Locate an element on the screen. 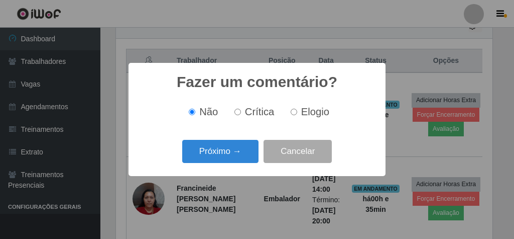 Image resolution: width=514 pixels, height=239 pixels. input: Não is located at coordinates (192, 112).